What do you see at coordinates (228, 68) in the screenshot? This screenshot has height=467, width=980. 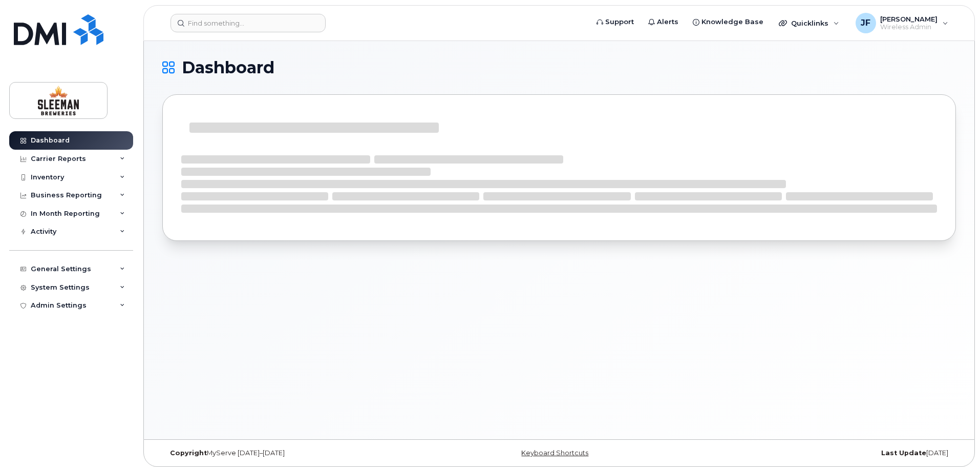 I see `span: Dashboard` at bounding box center [228, 68].